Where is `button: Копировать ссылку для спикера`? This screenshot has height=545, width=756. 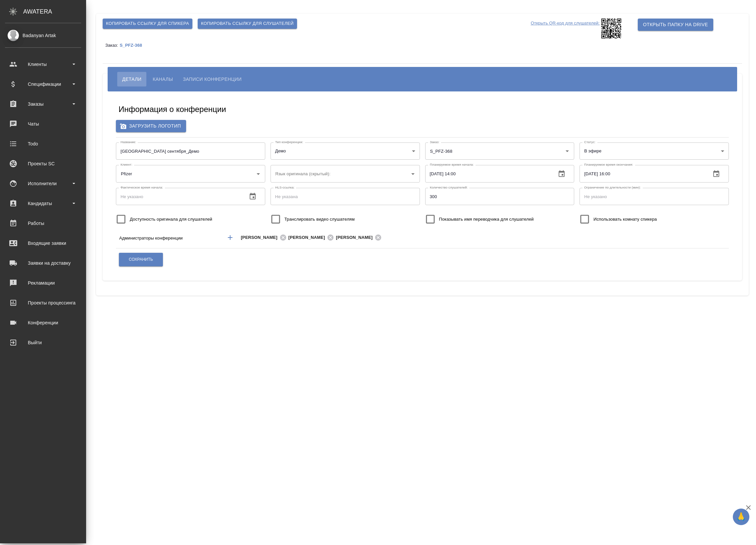 button: Копировать ссылку для спикера is located at coordinates (147, 23).